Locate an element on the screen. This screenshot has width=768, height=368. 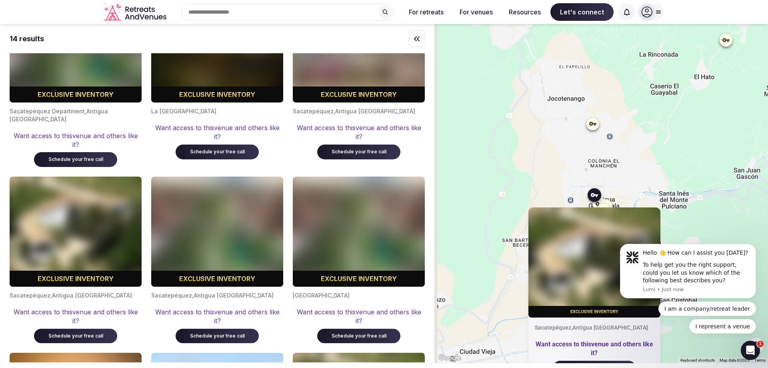
a: Visit the homepage is located at coordinates (136, 12).